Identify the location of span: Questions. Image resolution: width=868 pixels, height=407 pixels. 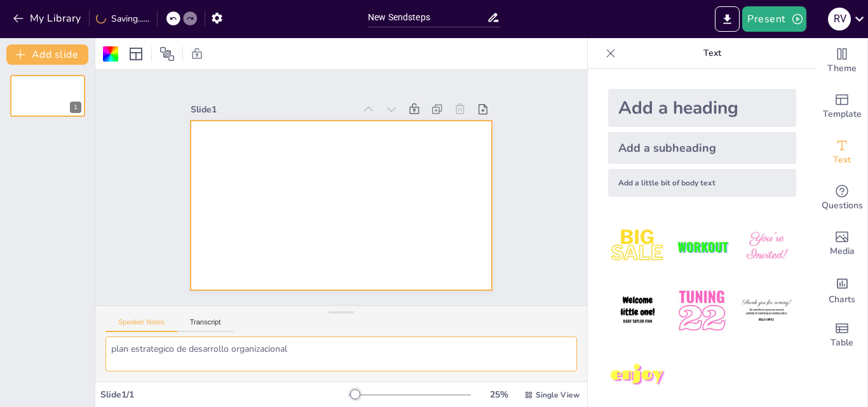
(842, 206).